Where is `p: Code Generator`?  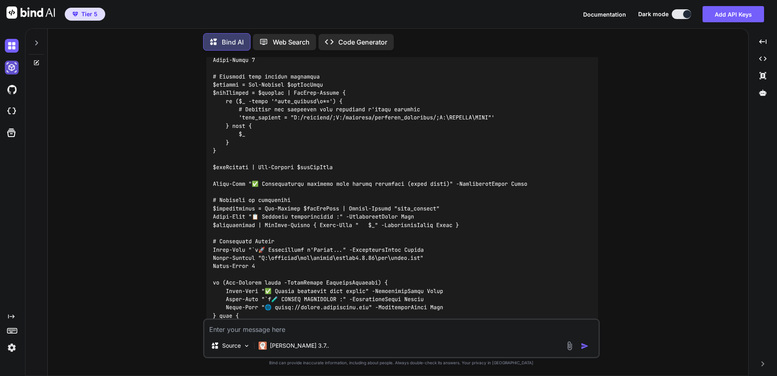 p: Code Generator is located at coordinates (363, 42).